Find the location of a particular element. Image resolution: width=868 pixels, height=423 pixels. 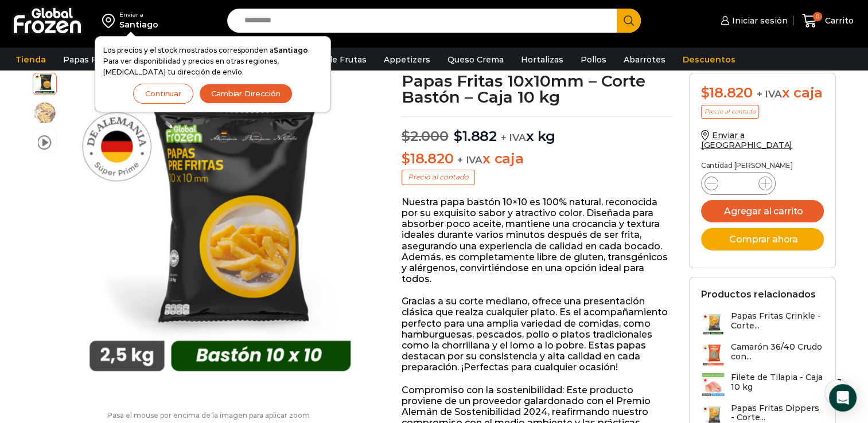

button: Cambiar Dirección is located at coordinates (245, 93).